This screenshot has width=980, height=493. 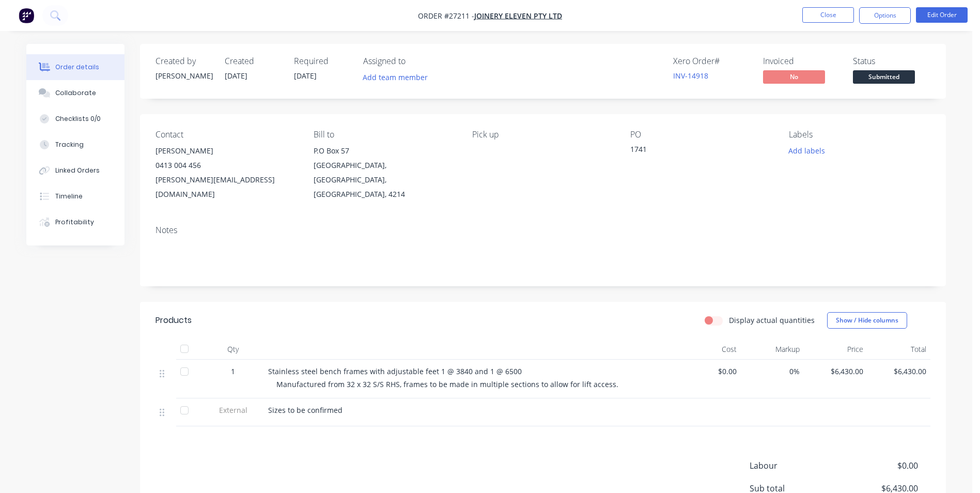 I want to click on span: Joinery Eleven Pty Ltd, so click(x=518, y=16).